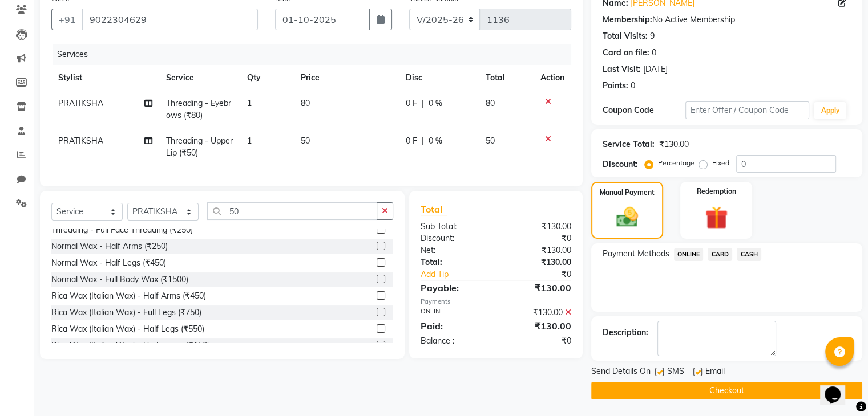  What do you see at coordinates (316, 54) in the screenshot?
I see `div: Services` at bounding box center [316, 54].